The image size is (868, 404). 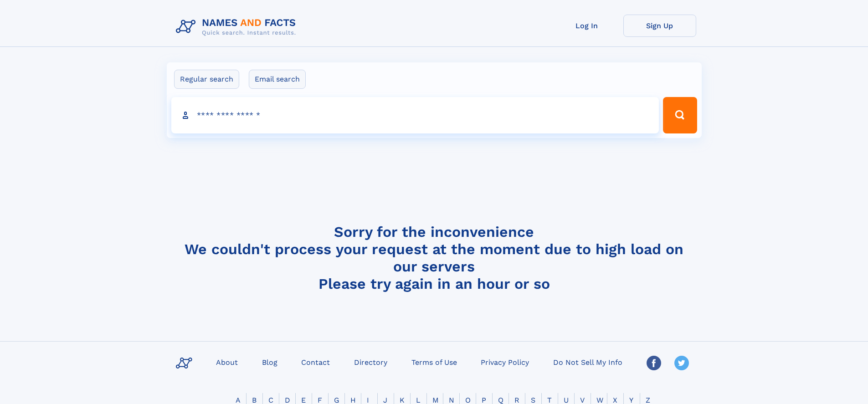 I want to click on a: Terms of Use, so click(x=434, y=361).